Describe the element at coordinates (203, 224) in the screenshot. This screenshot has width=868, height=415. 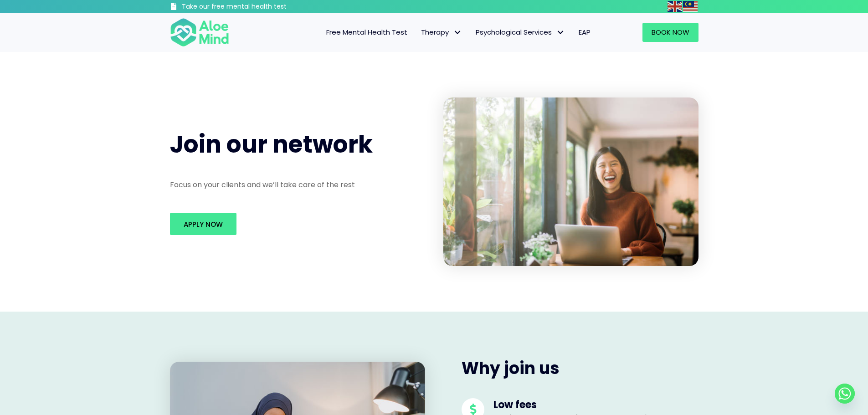
I see `a: Apply Now` at that location.